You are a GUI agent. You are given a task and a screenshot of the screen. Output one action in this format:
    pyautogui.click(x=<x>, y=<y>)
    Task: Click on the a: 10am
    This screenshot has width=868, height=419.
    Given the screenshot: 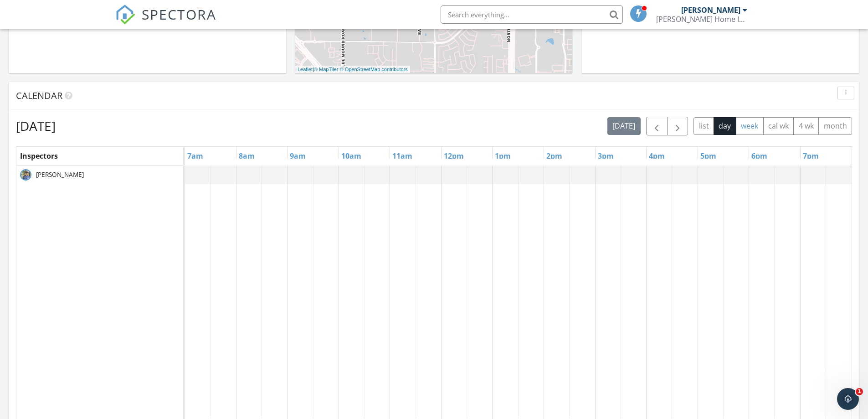 What is the action you would take?
    pyautogui.click(x=351, y=156)
    